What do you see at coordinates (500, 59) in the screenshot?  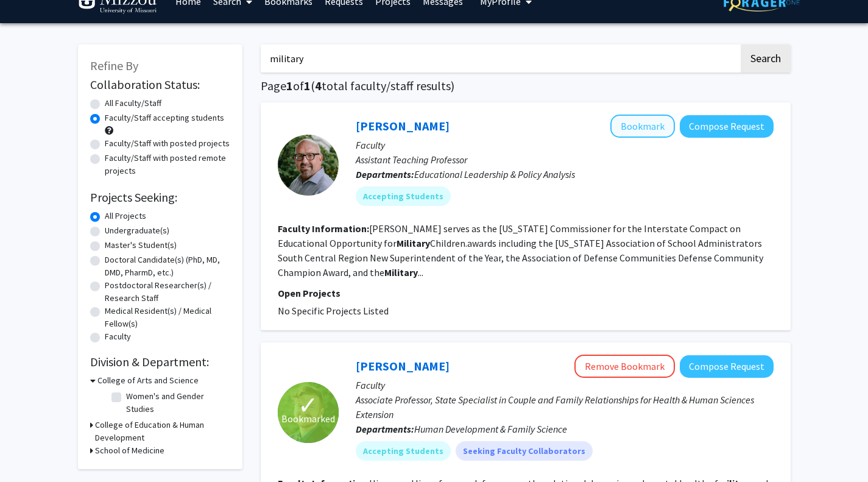 I see `input: Search Keywords` at bounding box center [500, 59].